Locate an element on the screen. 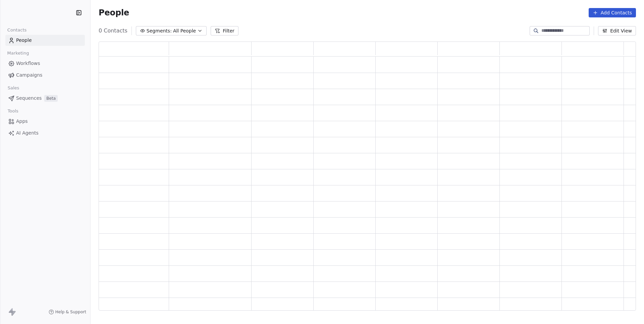 The height and width of the screenshot is (324, 644). span: Segments: is located at coordinates (159, 31).